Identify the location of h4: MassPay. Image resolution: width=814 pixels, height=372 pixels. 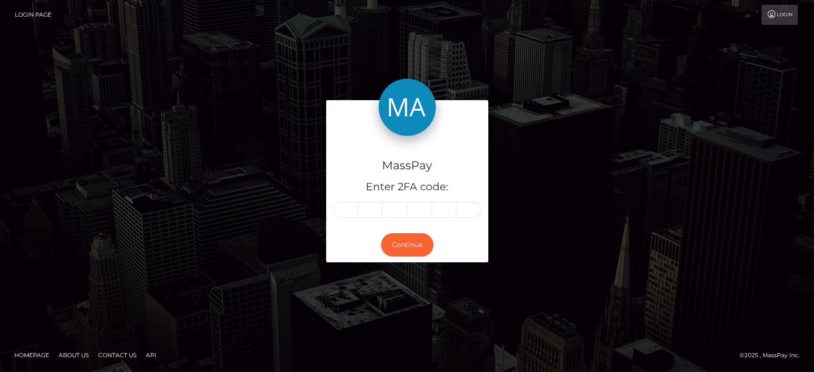
(407, 166).